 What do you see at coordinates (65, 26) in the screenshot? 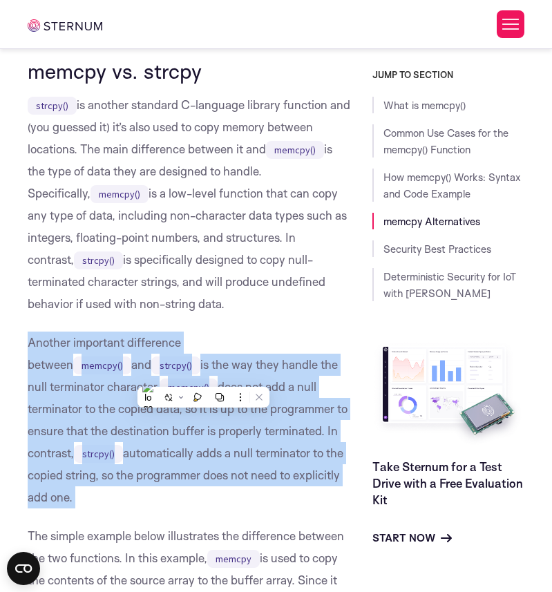
I see `img: sternum iot` at bounding box center [65, 26].